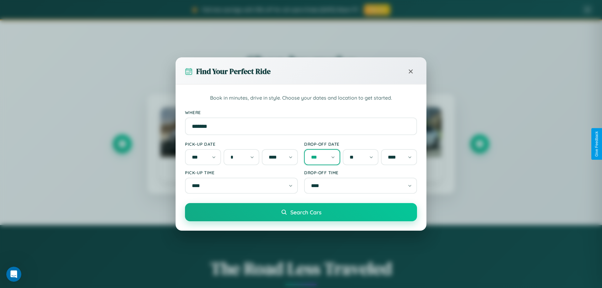 This screenshot has width=602, height=288. What do you see at coordinates (306, 212) in the screenshot?
I see `span: Search Cars` at bounding box center [306, 212].